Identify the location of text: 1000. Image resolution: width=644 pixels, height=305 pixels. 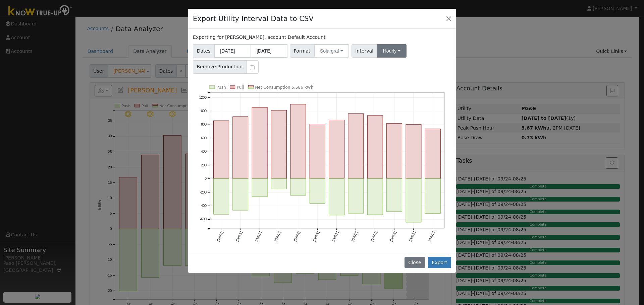
(203, 111).